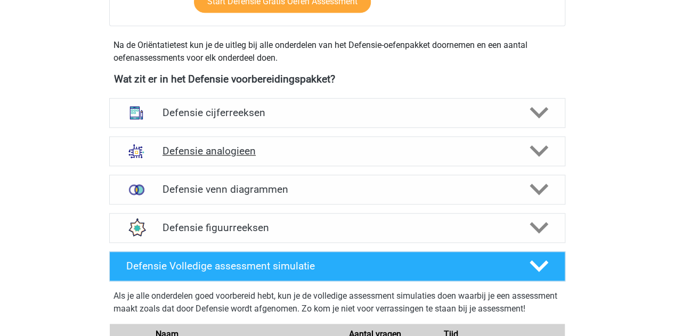  I want to click on a: venn diagrammen Defensie venn diagrammen, so click(337, 190).